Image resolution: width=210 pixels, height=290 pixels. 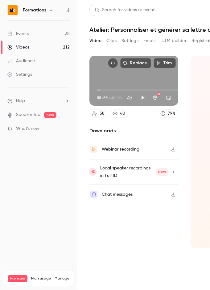 What do you see at coordinates (165, 63) in the screenshot?
I see `button: Trim` at bounding box center [165, 63].